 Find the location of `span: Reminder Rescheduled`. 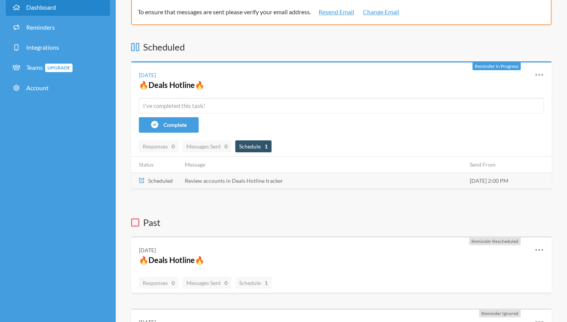

span: Reminder Rescheduled is located at coordinates (495, 241).